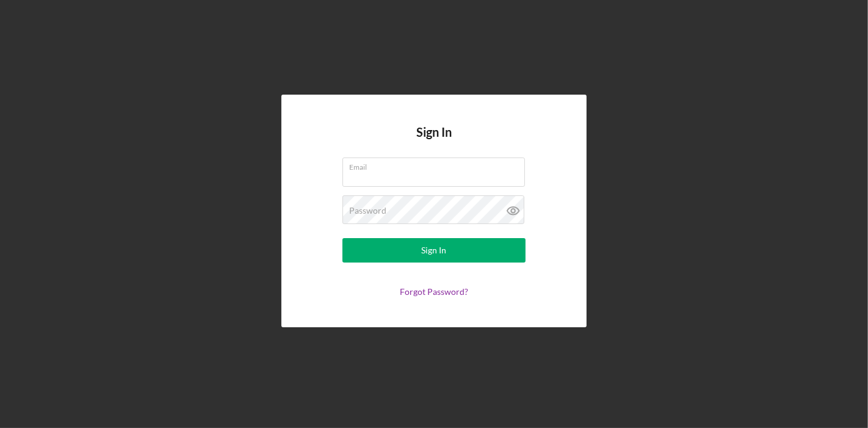 Image resolution: width=868 pixels, height=428 pixels. Describe the element at coordinates (437, 165) in the screenshot. I see `label: Email` at that location.